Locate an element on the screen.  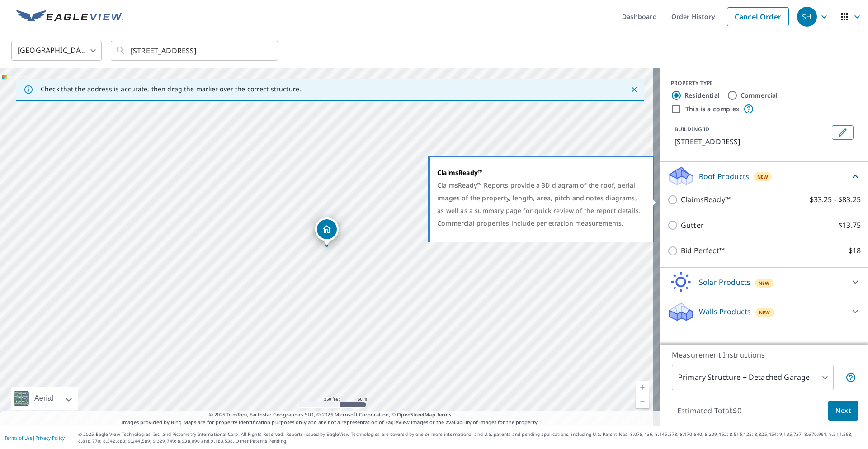
a: Cancel Order is located at coordinates (758, 16).